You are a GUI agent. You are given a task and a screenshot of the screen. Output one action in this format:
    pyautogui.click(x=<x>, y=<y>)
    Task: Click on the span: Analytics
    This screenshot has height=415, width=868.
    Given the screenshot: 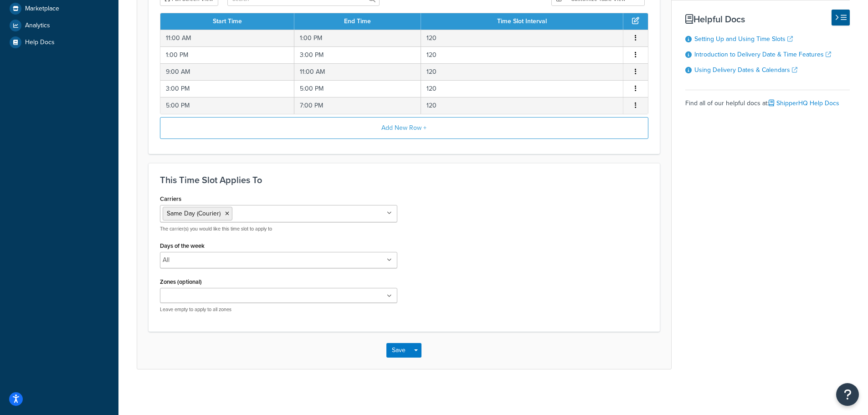 What is the action you would take?
    pyautogui.click(x=37, y=26)
    